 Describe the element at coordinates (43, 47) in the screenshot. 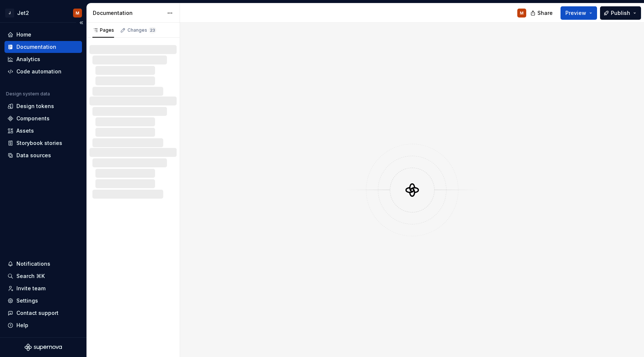

I see `a: Documentation` at that location.